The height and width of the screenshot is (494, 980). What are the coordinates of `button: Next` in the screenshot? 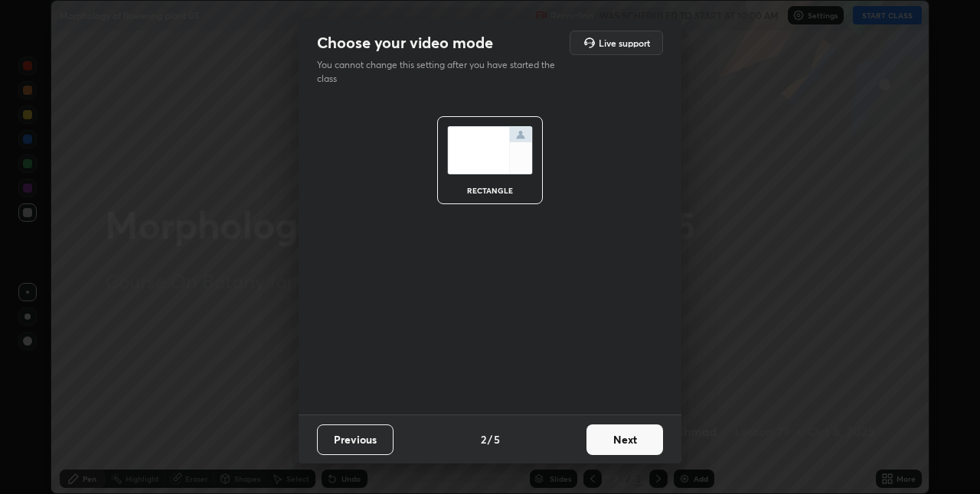 It's located at (624, 440).